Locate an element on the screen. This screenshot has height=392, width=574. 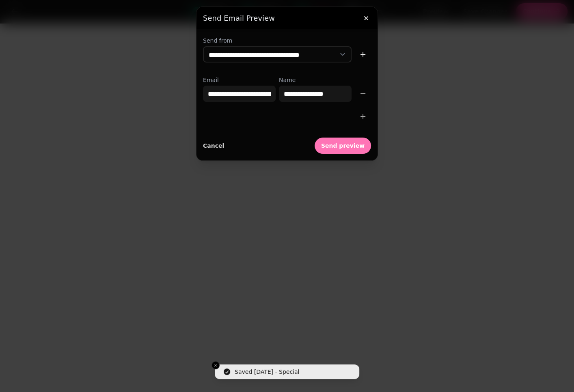
span: Send preview is located at coordinates (343, 146).